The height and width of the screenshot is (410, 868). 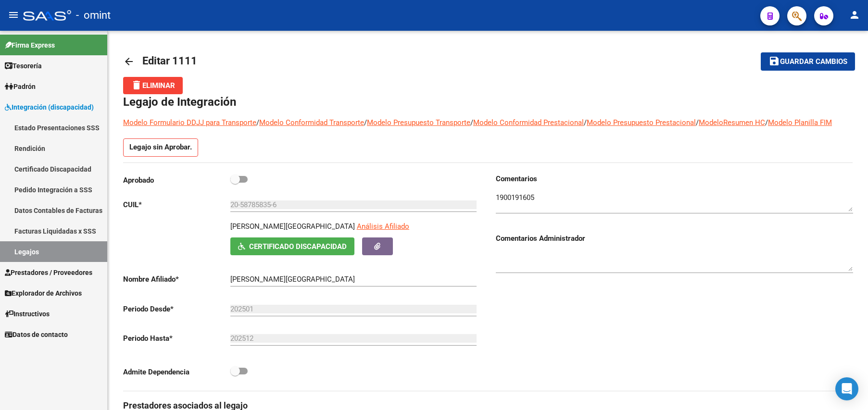 I want to click on p: Periodo Hasta, so click(x=177, y=338).